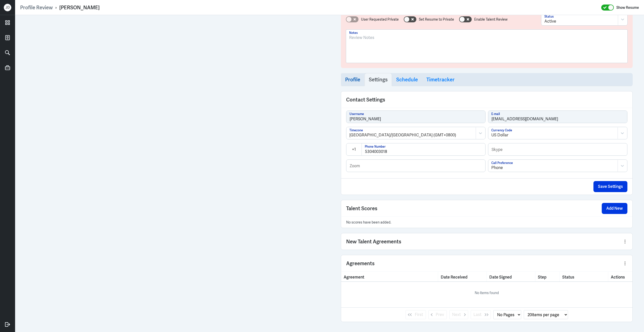 Image resolution: width=644 pixels, height=332 pixels. I want to click on p: No items found, so click(487, 293).